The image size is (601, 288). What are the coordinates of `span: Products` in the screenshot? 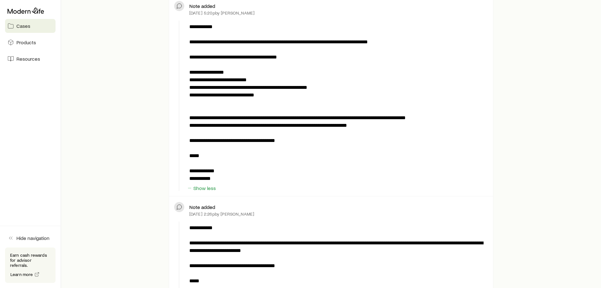 It's located at (26, 42).